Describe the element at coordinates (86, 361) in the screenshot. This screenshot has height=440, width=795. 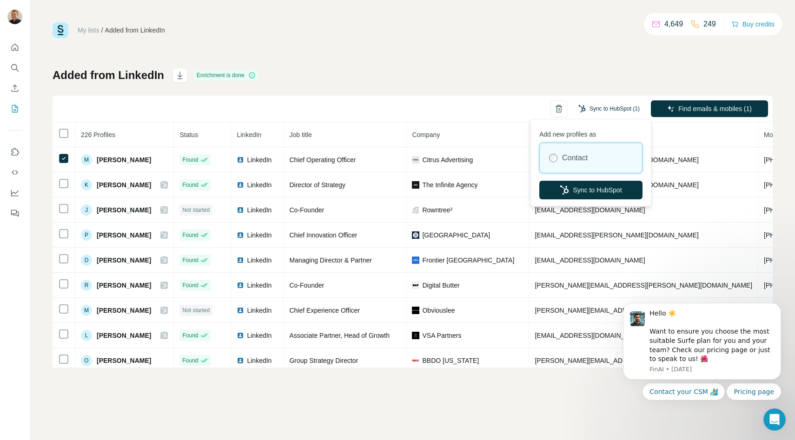
I see `div: O` at that location.